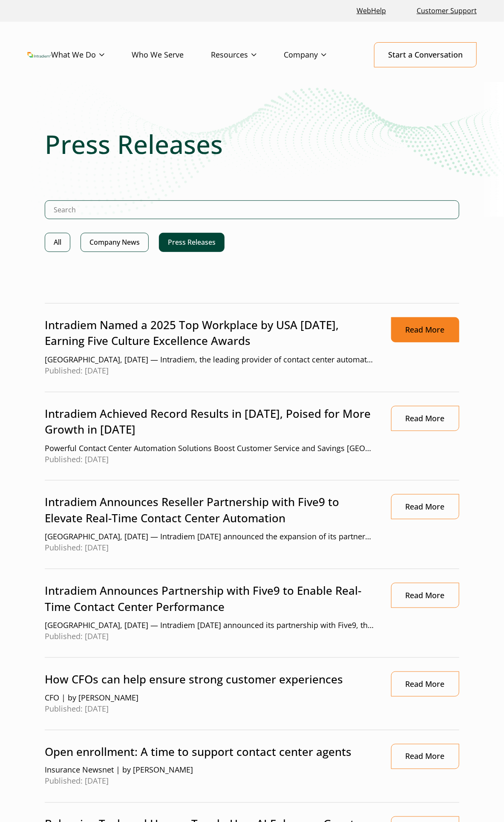  What do you see at coordinates (191, 242) in the screenshot?
I see `a: Press Releases` at bounding box center [191, 242].